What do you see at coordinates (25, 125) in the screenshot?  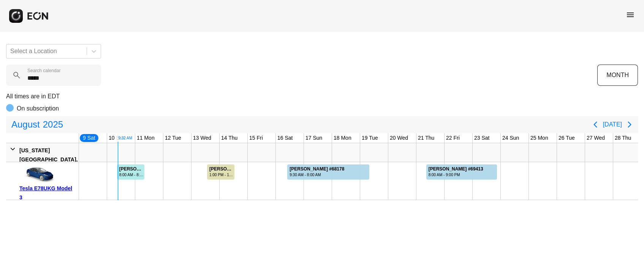 I see `span: August` at bounding box center [25, 125].